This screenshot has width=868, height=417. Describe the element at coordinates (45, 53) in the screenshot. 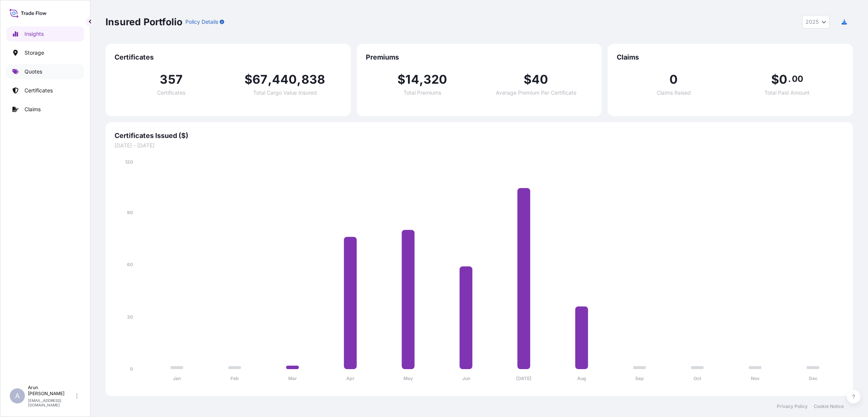

I see `a: Storage` at that location.